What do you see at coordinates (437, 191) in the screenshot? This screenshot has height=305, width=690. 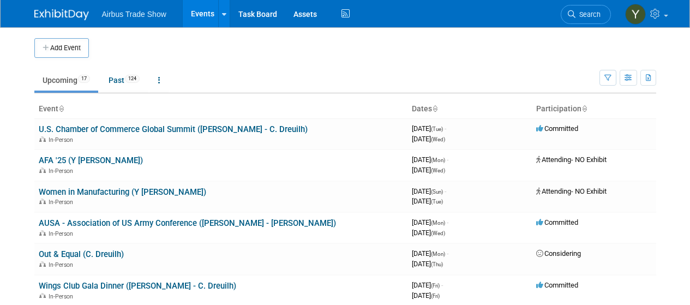 I see `span: (Sun)` at bounding box center [437, 191].